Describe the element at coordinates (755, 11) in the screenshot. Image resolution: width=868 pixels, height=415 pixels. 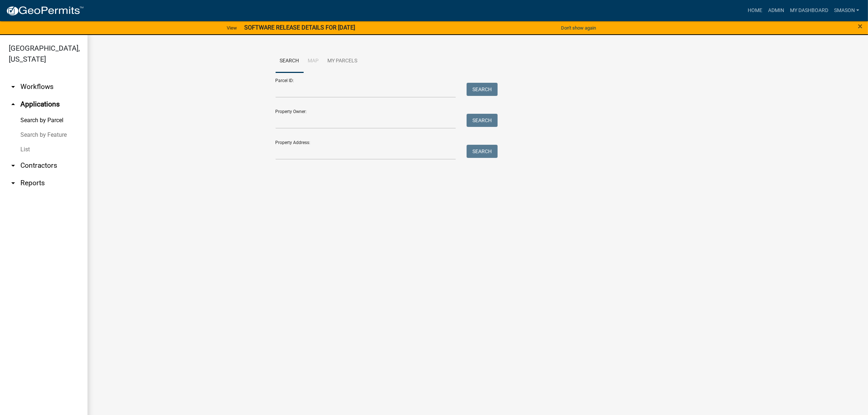
I see `a: Home` at that location.